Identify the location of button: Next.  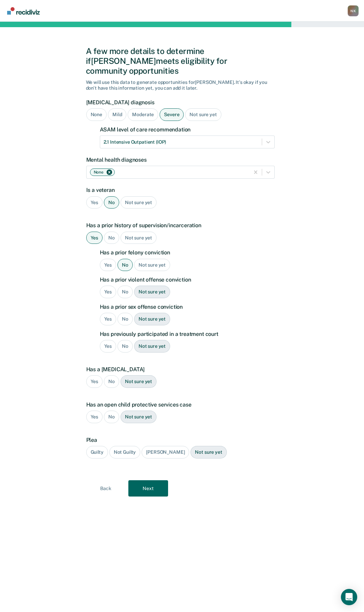
(148, 489).